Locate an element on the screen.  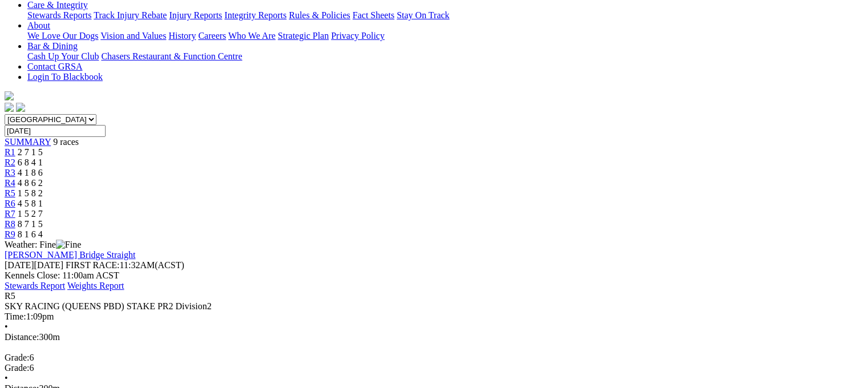
span: 4 1 8 6 is located at coordinates (30, 172).